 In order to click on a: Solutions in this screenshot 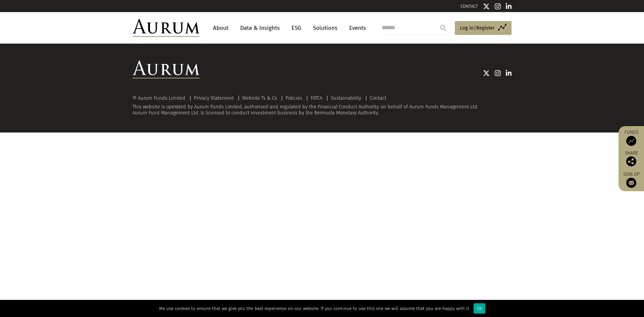, I will do `click(325, 28)`.